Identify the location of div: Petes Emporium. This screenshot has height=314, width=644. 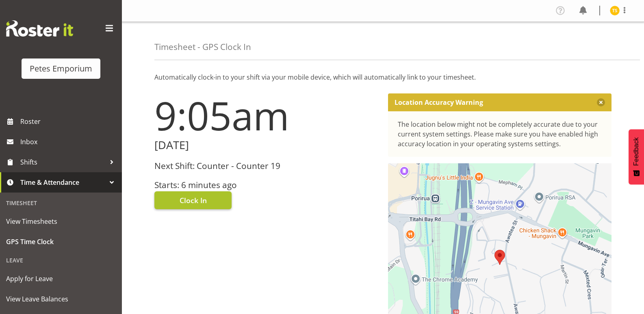
(61, 69).